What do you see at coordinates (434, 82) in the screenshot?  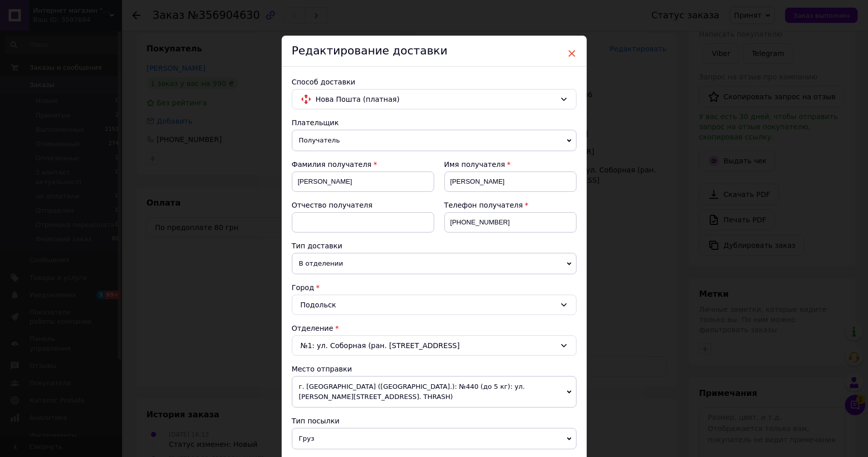 I see `div: Способ доставки` at bounding box center [434, 82].